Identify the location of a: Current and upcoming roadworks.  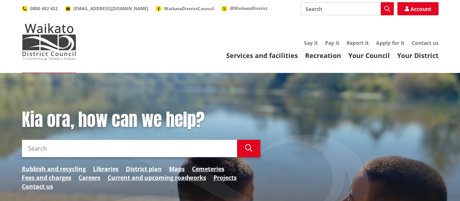
(157, 177).